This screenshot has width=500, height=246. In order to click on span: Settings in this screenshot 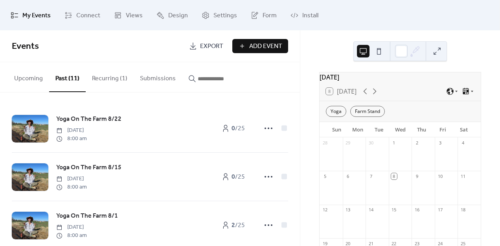, I will do `click(225, 15)`.